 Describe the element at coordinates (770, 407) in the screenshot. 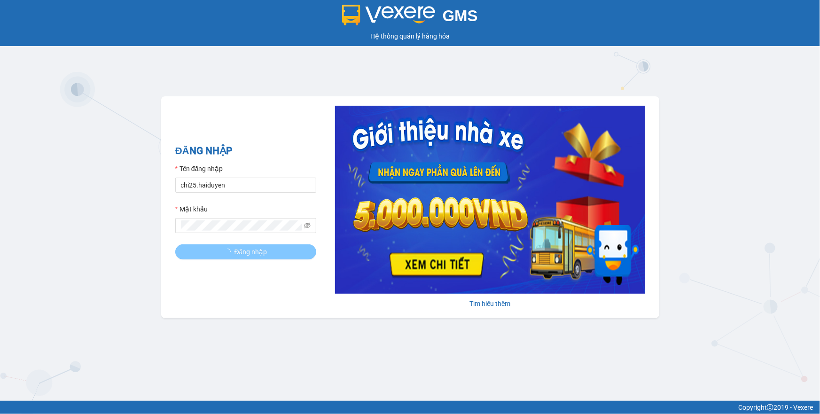

I see `span: copyright` at that location.